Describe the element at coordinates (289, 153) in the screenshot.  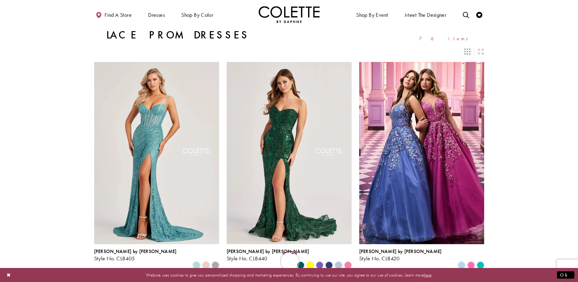
I see `a: Visit Colette by Daphne Style No. CL8440 Page` at that location.